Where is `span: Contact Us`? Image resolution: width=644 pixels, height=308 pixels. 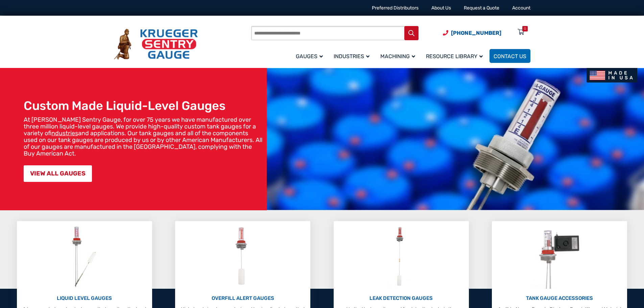 span: Contact Us is located at coordinates (510, 57).